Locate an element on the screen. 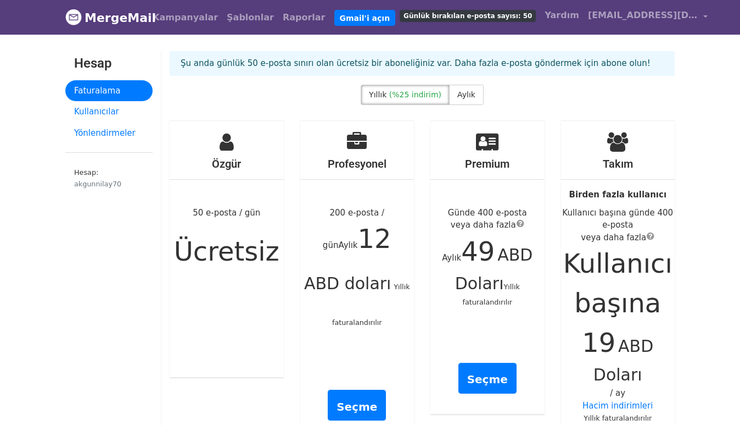 The height and width of the screenshot is (425, 740). font: ABD doları is located at coordinates (348, 283).